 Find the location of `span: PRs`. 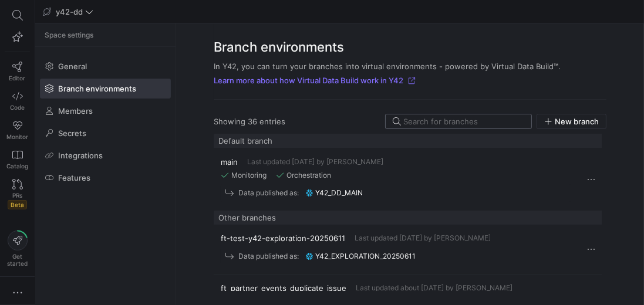

span: PRs is located at coordinates (17, 195).